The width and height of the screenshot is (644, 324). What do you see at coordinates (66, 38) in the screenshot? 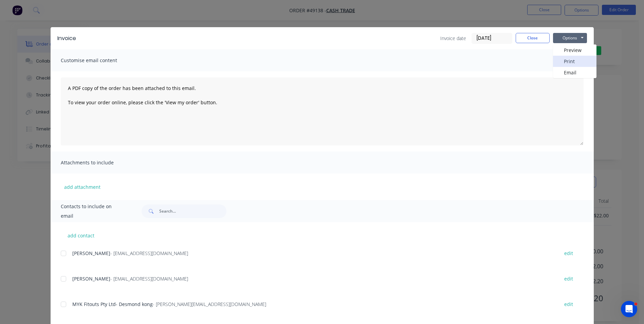
I see `div: Invoice` at bounding box center [66, 38].